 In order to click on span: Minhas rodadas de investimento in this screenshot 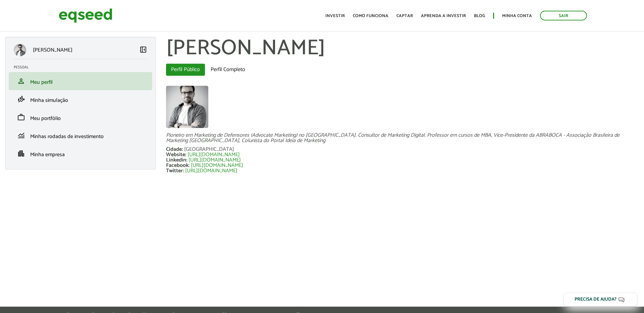, I will do `click(67, 136)`.